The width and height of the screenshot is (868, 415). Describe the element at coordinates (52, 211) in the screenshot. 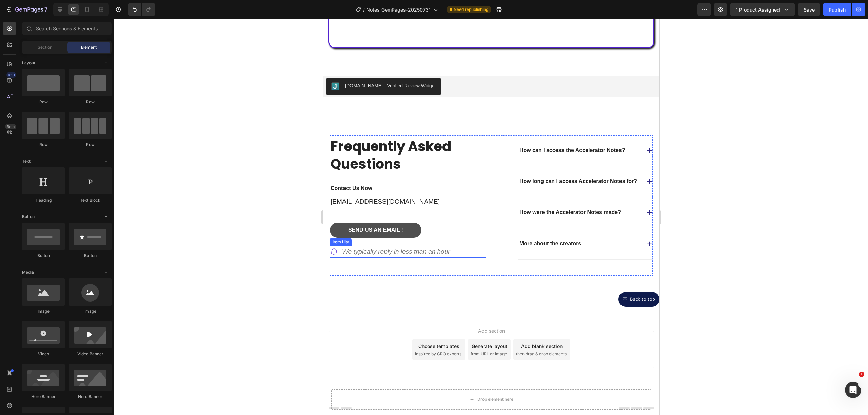

I see `a: Send us an EMAIL !` at that location.